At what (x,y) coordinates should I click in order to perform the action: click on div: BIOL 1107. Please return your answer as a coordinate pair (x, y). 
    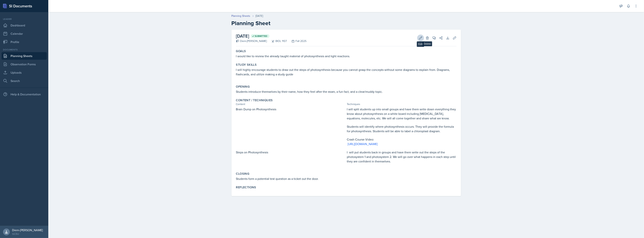
    Looking at the image, I should click on (277, 41).